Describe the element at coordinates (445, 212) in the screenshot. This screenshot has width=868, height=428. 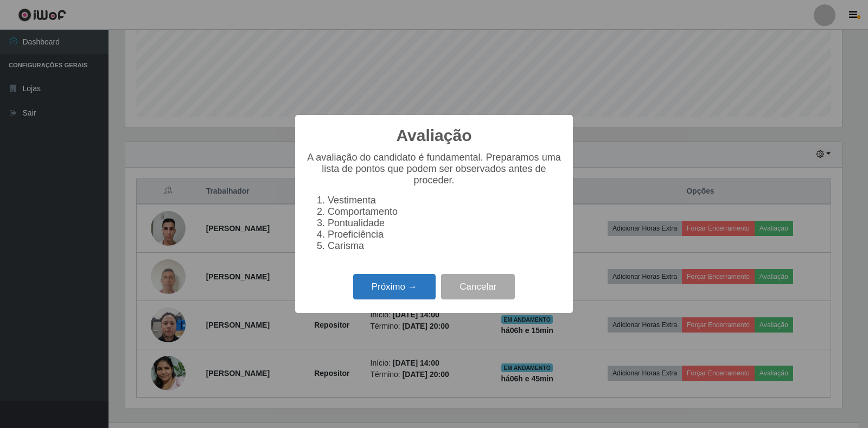
I see `li: Comportamento` at that location.